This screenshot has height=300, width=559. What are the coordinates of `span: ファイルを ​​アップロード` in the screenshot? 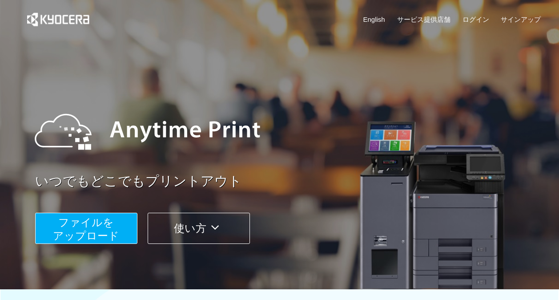 It's located at (86, 228).